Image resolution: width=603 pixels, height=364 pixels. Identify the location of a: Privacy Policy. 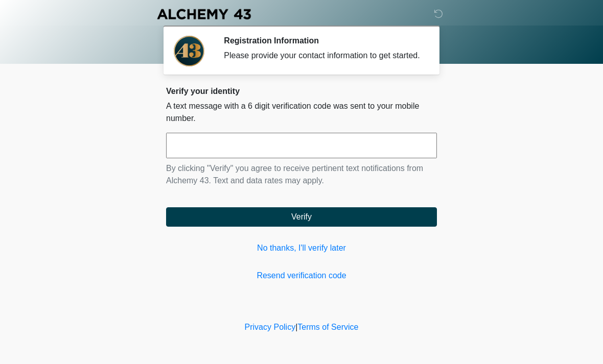
(270, 327).